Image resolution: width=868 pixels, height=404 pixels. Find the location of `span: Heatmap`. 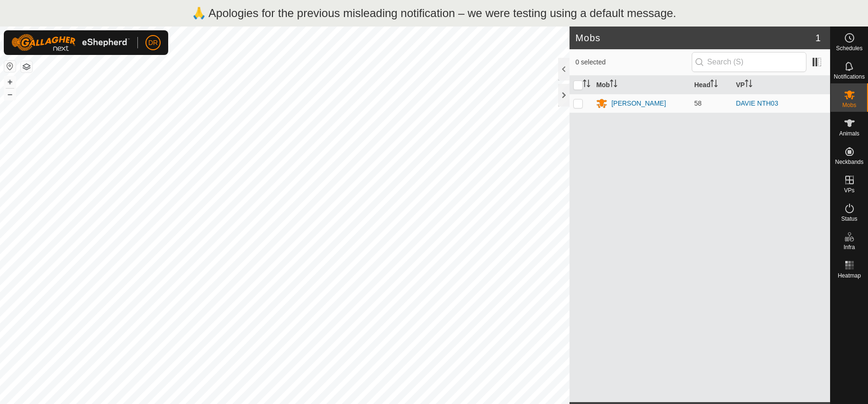

span: Heatmap is located at coordinates (849, 276).